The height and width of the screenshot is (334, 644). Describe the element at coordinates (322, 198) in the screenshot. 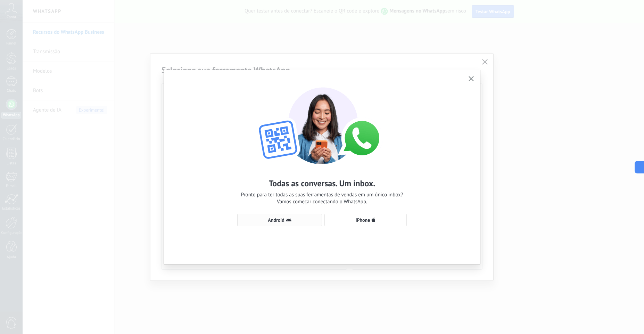

I see `span: Pronto para ter todas as suas ferramentas de vendas em um único inbox? Vamos começar conectando o...` at that location.